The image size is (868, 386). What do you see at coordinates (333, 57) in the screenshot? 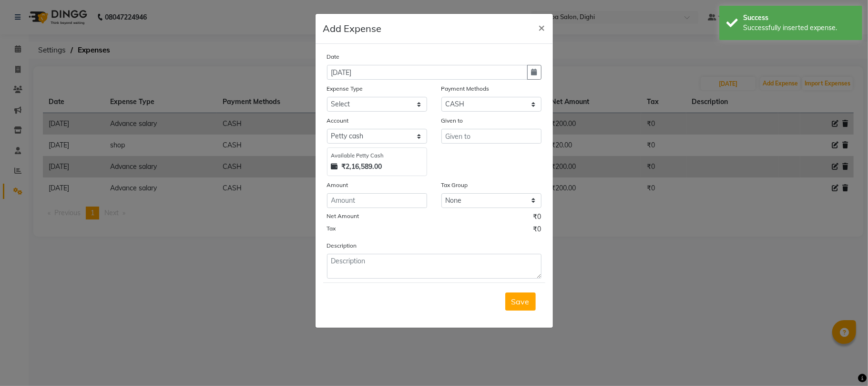
I see `label: Date` at bounding box center [333, 57].